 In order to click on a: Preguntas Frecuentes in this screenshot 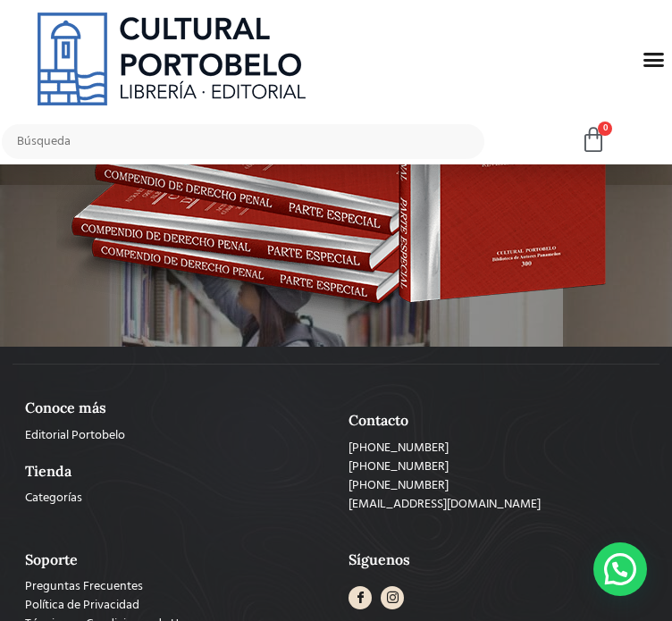, I will do `click(174, 586)`.